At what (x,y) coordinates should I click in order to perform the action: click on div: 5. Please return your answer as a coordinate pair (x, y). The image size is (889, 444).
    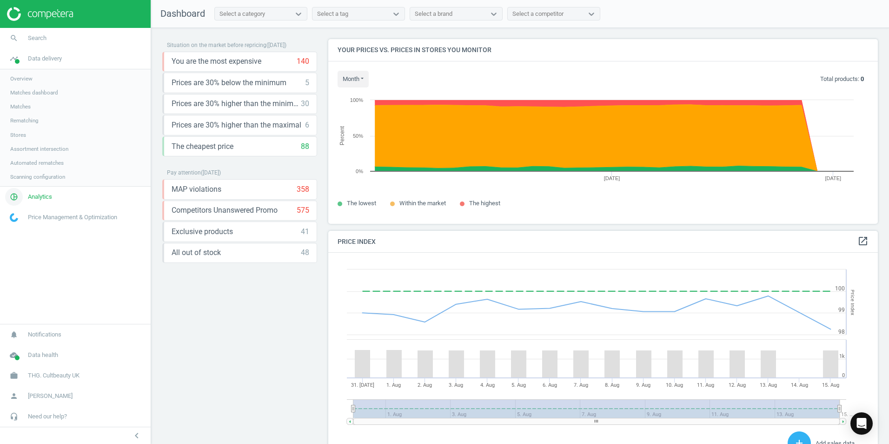
    Looking at the image, I should click on (307, 83).